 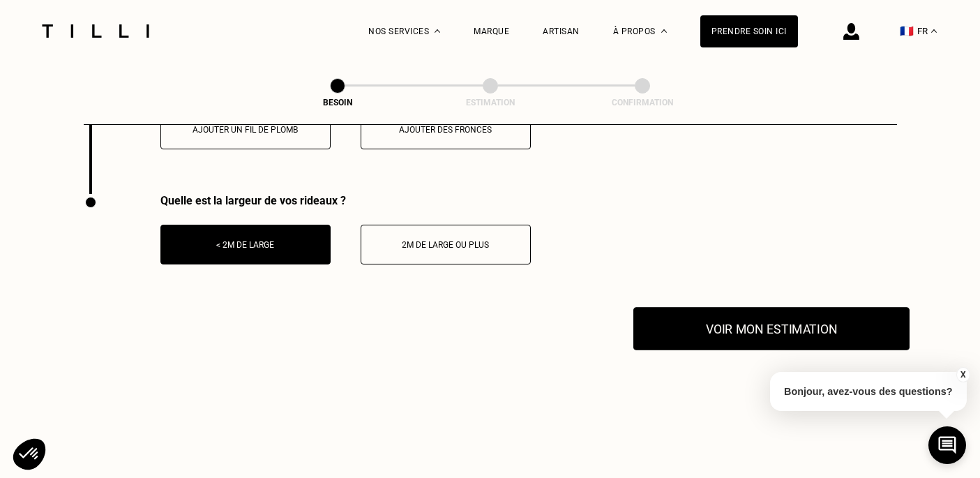 What do you see at coordinates (491, 31) in the screenshot?
I see `a: Marque` at bounding box center [491, 31].